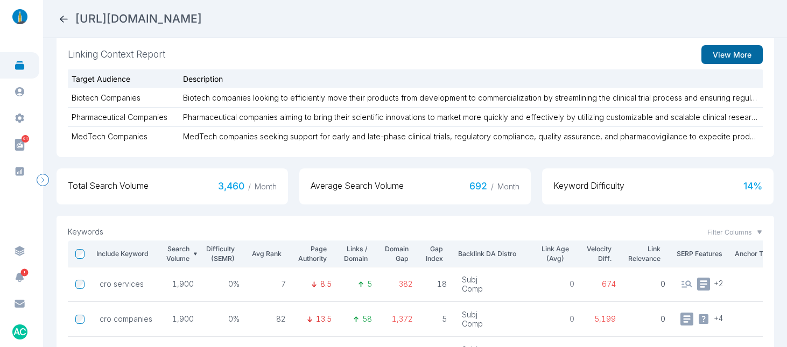 Image resolution: width=787 pixels, height=347 pixels. Describe the element at coordinates (643, 253) in the screenshot. I see `p: Link Relevance` at that location.